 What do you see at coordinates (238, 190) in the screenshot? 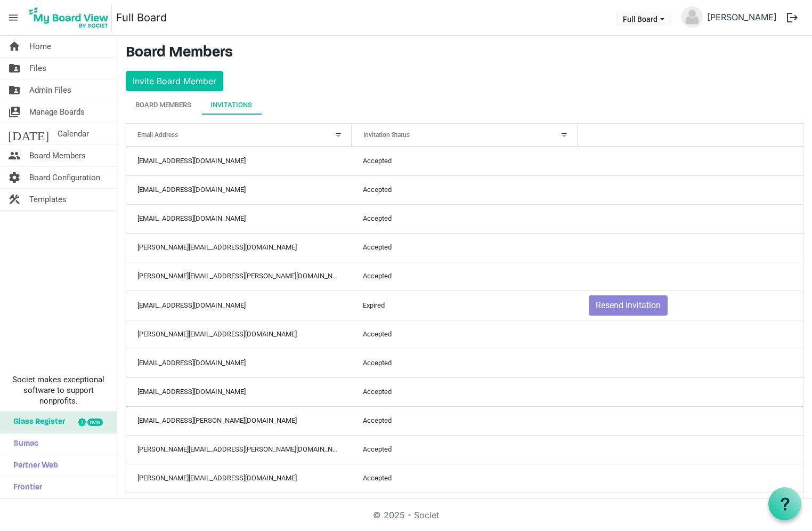
I see `td: dmelan@shccnj.org column header Email Address` at bounding box center [238, 190].